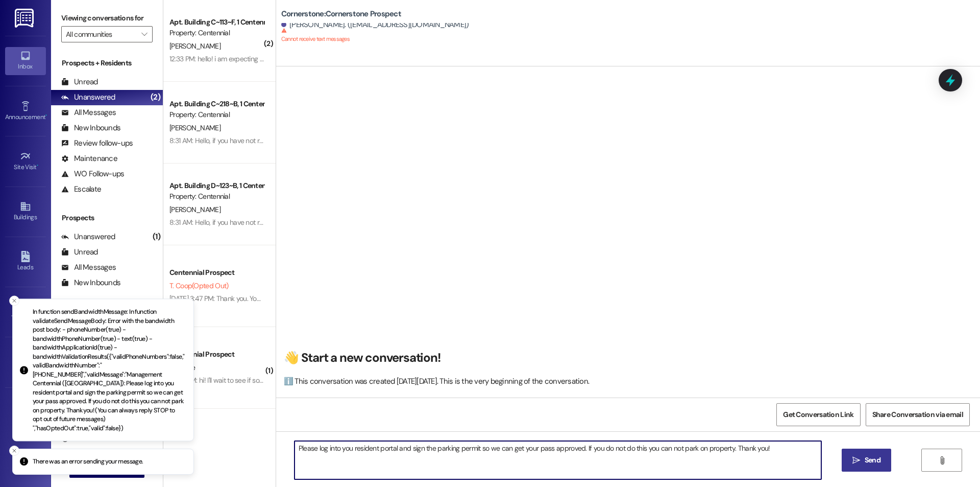 The height and width of the screenshot is (487, 980). Describe the element at coordinates (26, 362) in the screenshot. I see `a: Account` at that location.